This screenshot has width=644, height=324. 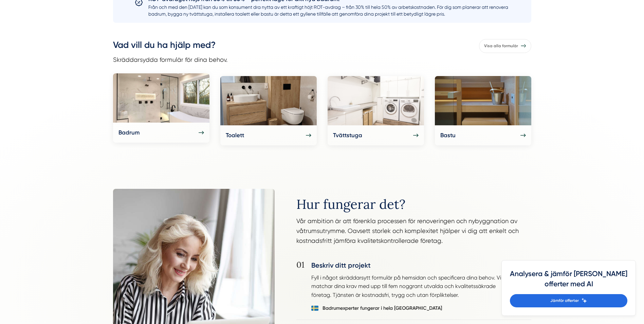 I want to click on img: Tvättstuga, so click(x=376, y=100).